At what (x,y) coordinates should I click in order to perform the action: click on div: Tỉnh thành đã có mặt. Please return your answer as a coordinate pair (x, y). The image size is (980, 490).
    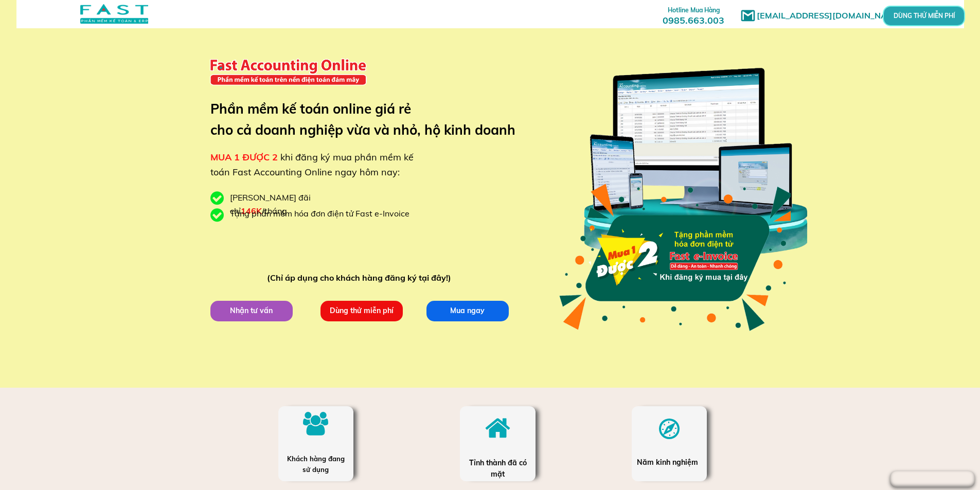
    Looking at the image, I should click on (498, 469).